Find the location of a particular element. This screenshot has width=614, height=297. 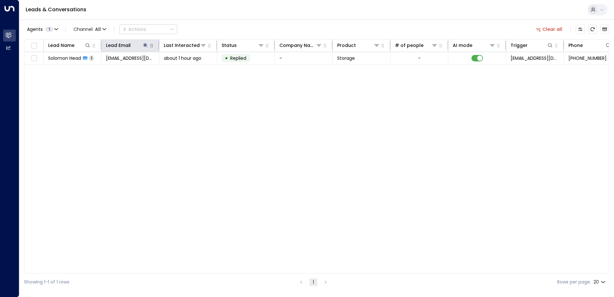

span: Toggle select all is located at coordinates (34, 46).